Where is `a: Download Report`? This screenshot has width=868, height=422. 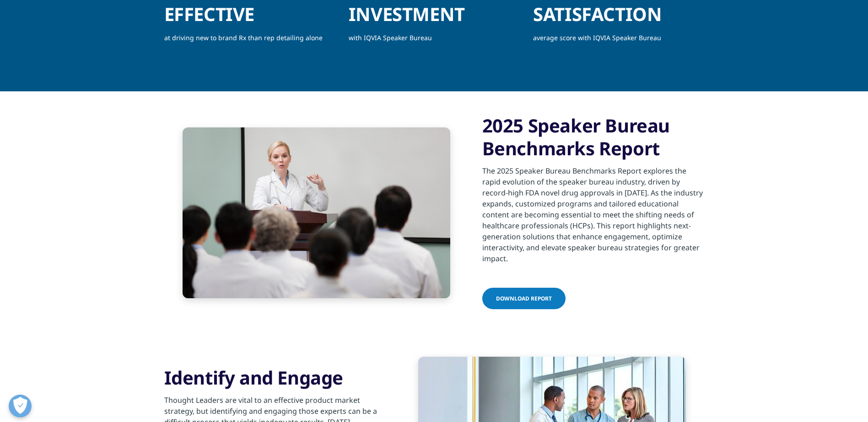 a: Download Report is located at coordinates (524, 298).